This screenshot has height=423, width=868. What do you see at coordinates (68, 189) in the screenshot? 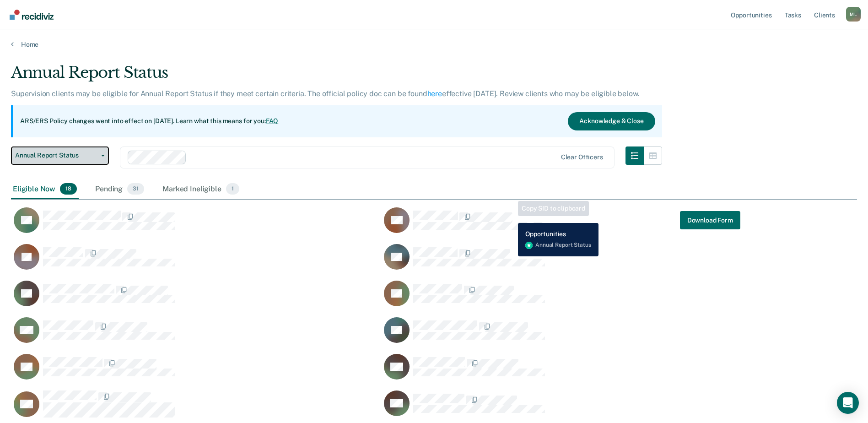
I see `span: 18` at bounding box center [68, 189].